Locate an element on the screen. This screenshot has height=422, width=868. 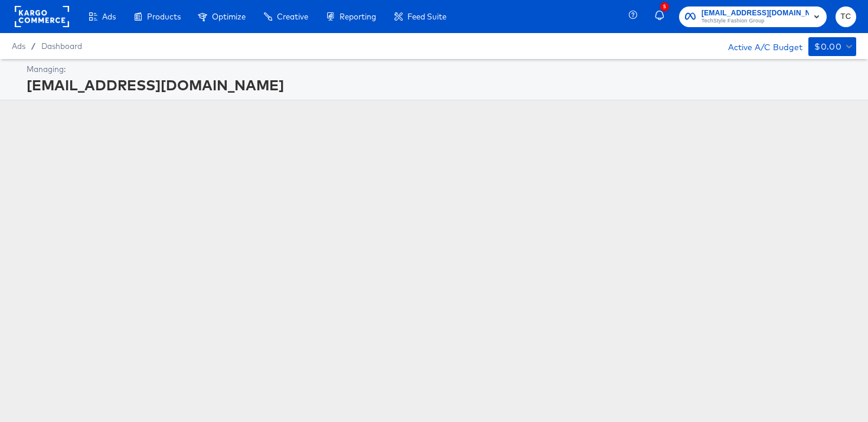
span: TC is located at coordinates (846, 16).